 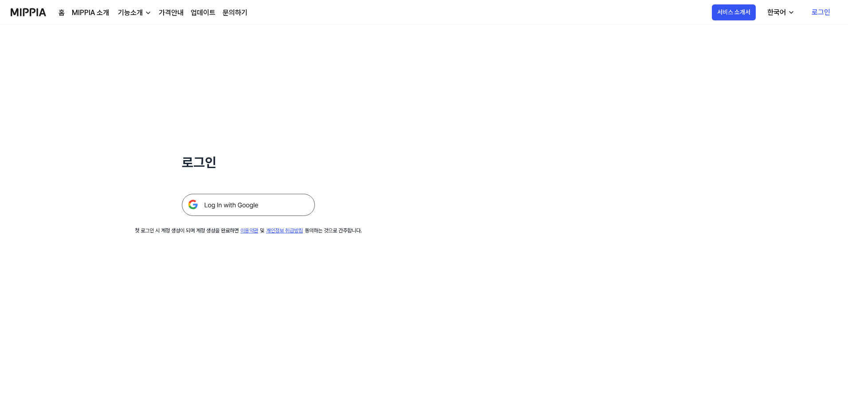 What do you see at coordinates (148, 13) in the screenshot?
I see `img: down` at bounding box center [148, 13].